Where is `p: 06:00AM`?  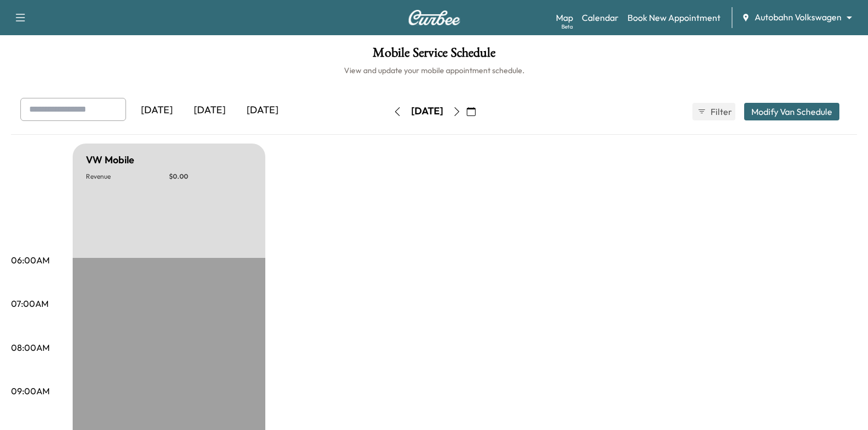
p: 06:00AM is located at coordinates (30, 260).